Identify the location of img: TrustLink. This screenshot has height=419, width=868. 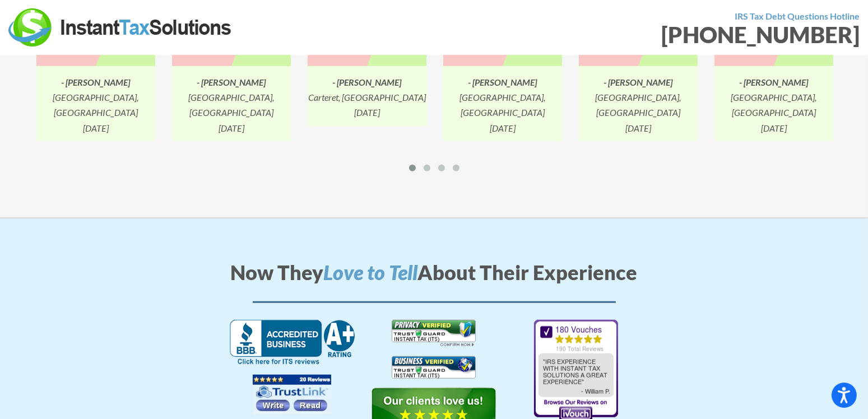
(292, 395).